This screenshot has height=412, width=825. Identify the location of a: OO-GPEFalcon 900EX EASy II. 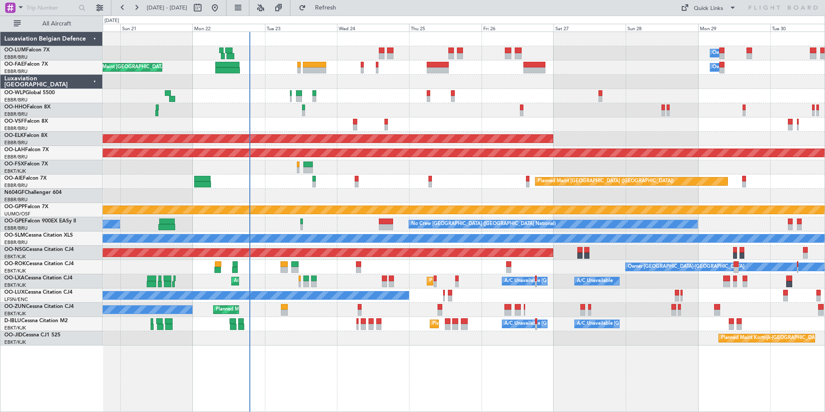
(40, 221).